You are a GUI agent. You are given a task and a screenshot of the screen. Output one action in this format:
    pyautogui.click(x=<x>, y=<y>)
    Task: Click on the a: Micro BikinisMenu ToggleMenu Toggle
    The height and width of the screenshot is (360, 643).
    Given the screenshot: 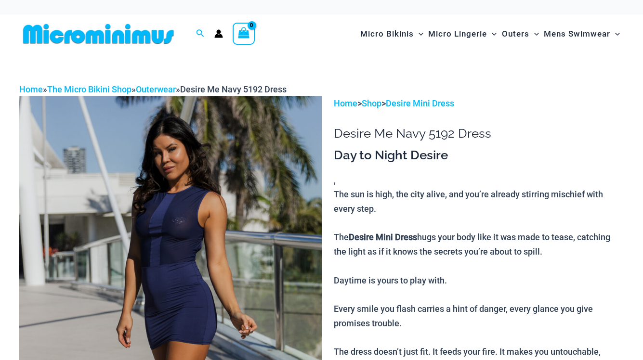 What is the action you would take?
    pyautogui.click(x=392, y=34)
    